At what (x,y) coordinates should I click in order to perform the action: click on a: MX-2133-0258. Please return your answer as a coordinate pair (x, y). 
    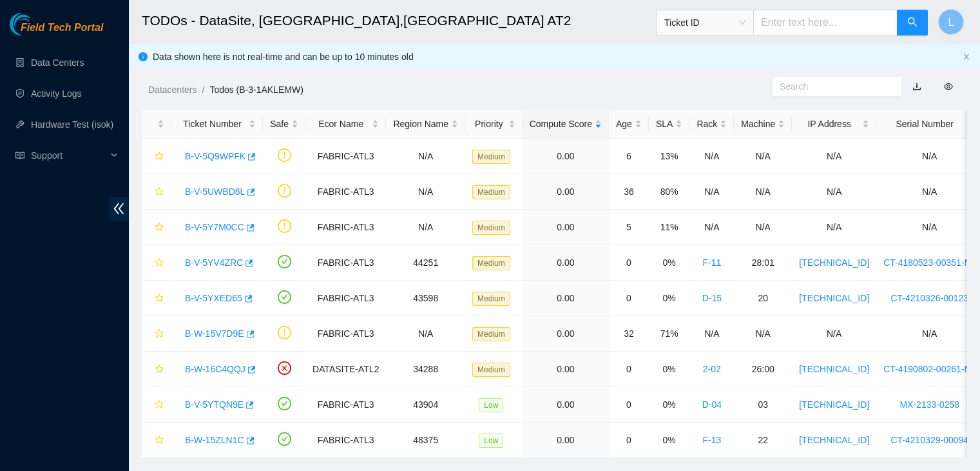
    Looking at the image, I should click on (929, 404).